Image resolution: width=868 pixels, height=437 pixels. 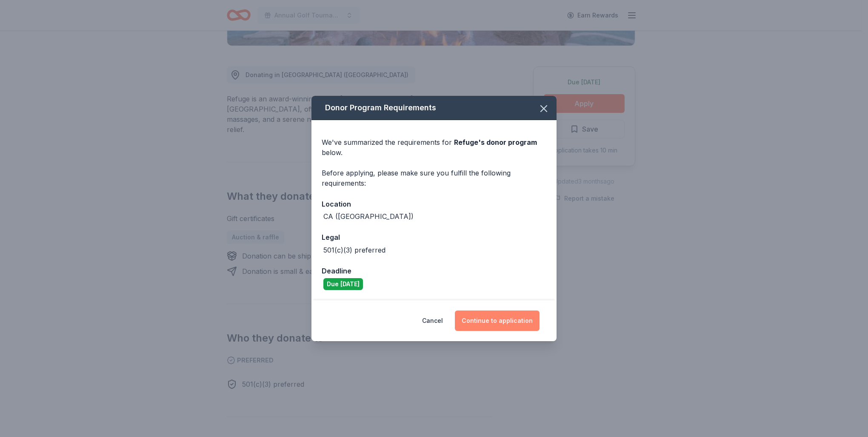 I want to click on span: Refuge 's donor program, so click(x=495, y=142).